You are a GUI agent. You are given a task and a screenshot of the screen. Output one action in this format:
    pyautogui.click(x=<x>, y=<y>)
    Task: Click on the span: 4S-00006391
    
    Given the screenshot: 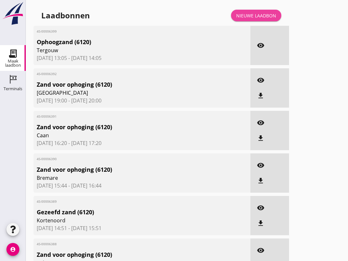 What is the action you would take?
    pyautogui.click(x=124, y=116)
    